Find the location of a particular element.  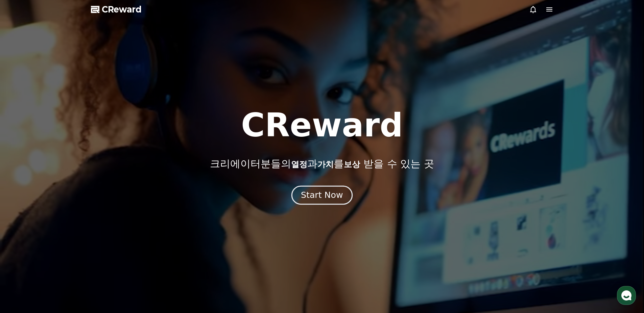

span: 홈 is located at coordinates (23, 227).